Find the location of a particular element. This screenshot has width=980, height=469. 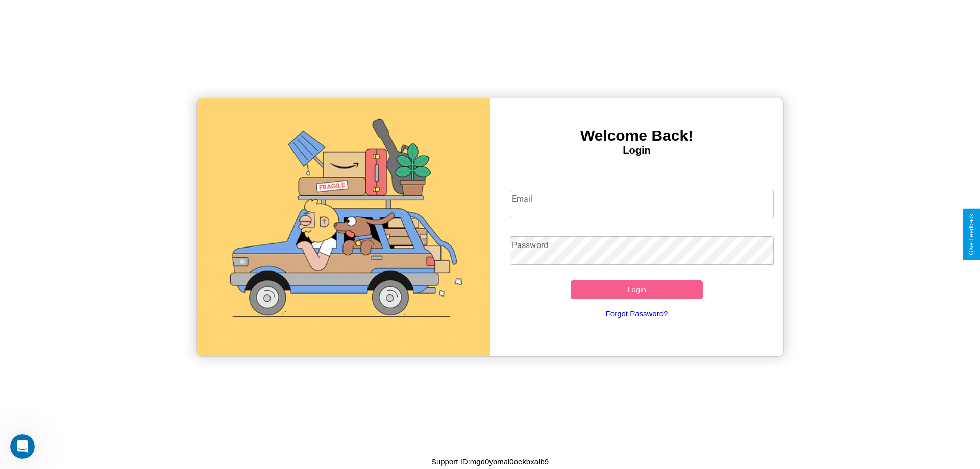

img: gif is located at coordinates (343, 227).